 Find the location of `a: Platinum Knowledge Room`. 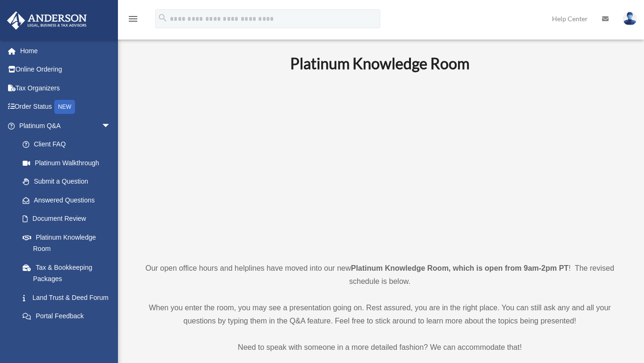

a: Platinum Knowledge Room is located at coordinates (66, 243).